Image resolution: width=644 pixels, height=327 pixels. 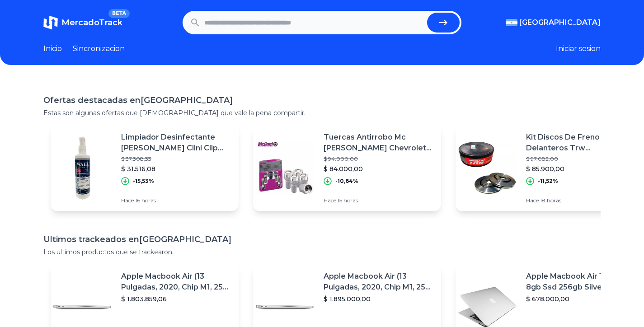 I want to click on p: $ 678.000,00, so click(x=581, y=299).